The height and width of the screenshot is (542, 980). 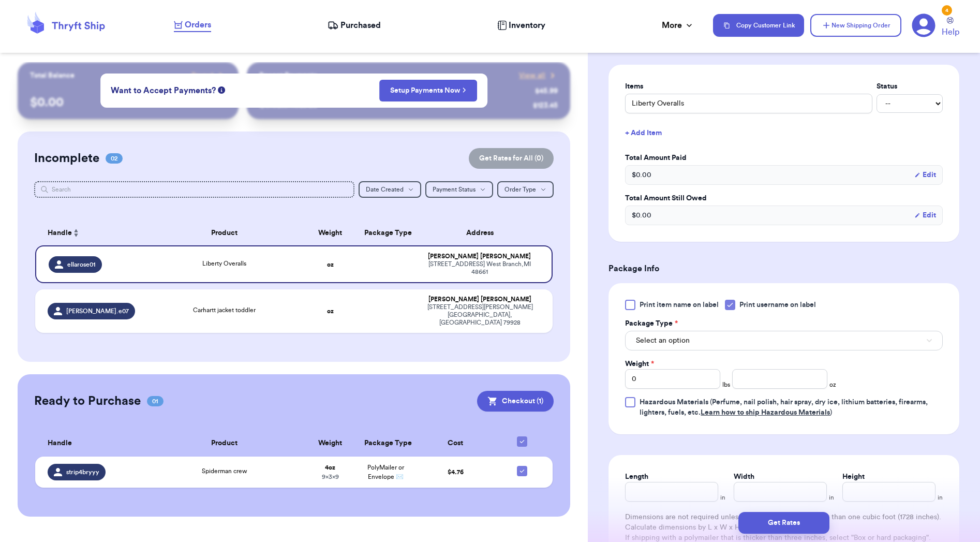 What do you see at coordinates (766, 413) in the screenshot?
I see `span: Learn how to ship Hazardous Materials` at bounding box center [766, 413].